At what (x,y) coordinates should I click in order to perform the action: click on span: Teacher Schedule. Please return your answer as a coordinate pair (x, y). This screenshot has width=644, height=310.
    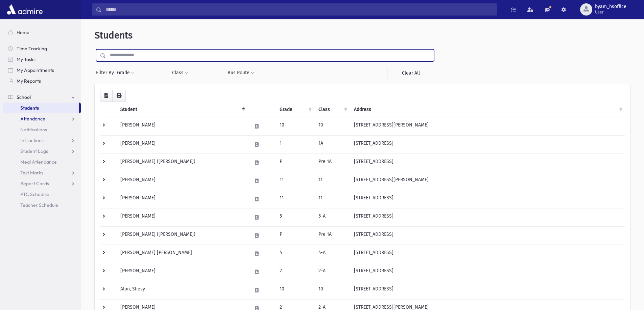
    Looking at the image, I should click on (39, 206).